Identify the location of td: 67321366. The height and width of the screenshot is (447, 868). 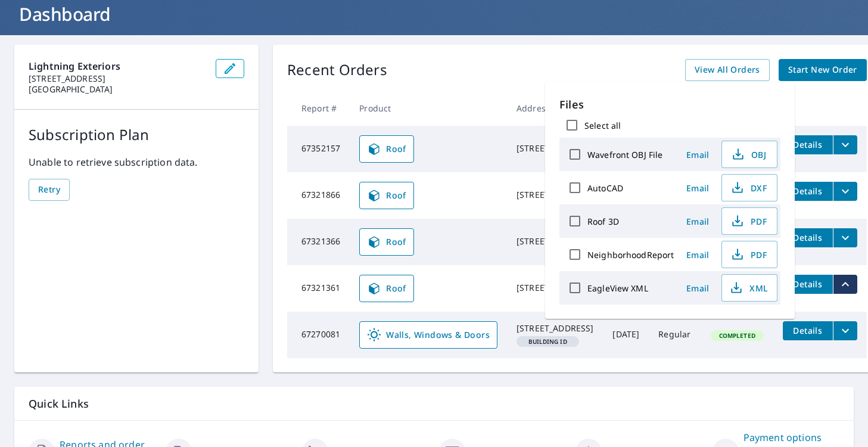
(318, 242).